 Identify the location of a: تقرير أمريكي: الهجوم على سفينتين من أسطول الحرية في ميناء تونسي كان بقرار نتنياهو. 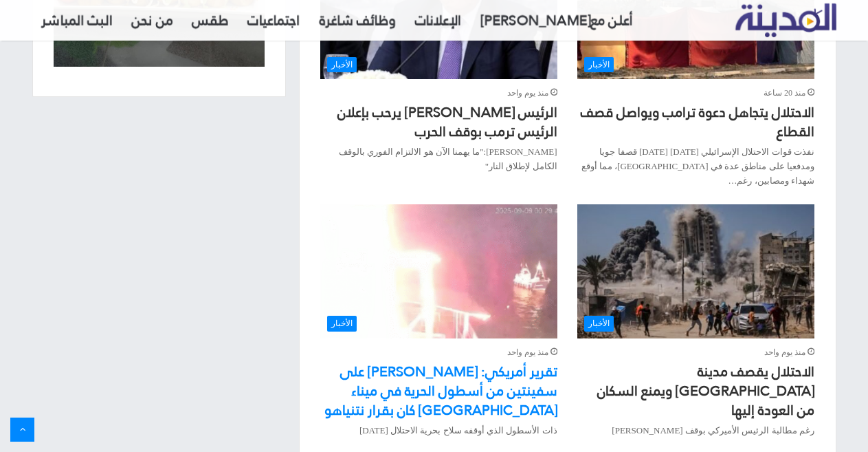
(438, 271).